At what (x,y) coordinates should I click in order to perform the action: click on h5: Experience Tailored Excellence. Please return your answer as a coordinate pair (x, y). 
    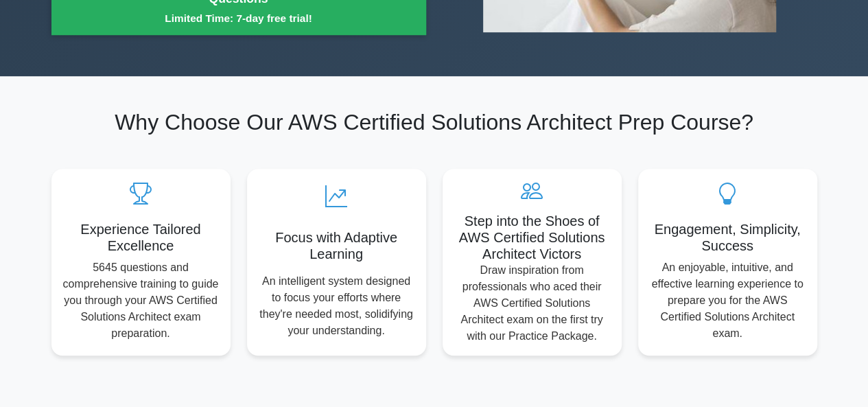
    Looking at the image, I should click on (141, 237).